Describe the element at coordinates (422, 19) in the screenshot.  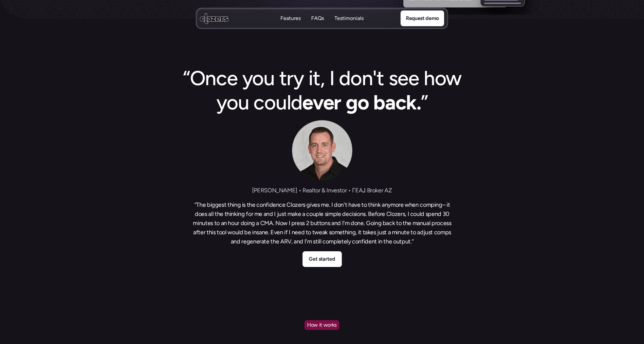
I see `a: Request demo` at that location.